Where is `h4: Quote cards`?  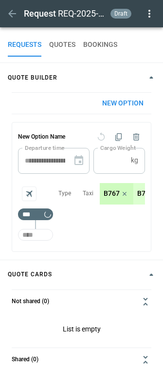
h4: Quote cards is located at coordinates (30, 274).